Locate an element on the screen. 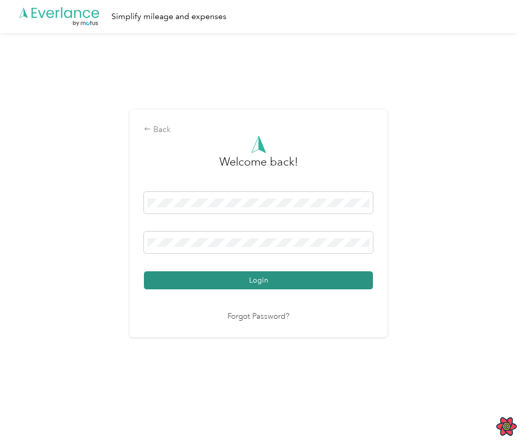 The width and height of the screenshot is (522, 442). button: Login is located at coordinates (258, 280).